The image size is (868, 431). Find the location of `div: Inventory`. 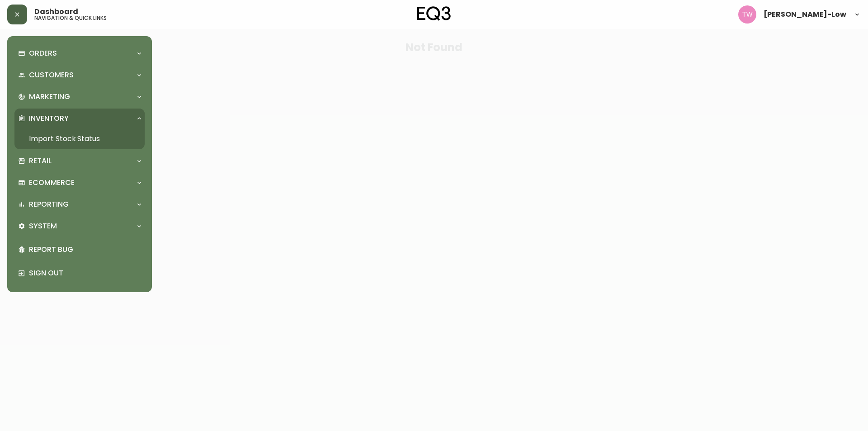

div: Inventory is located at coordinates (80, 118).